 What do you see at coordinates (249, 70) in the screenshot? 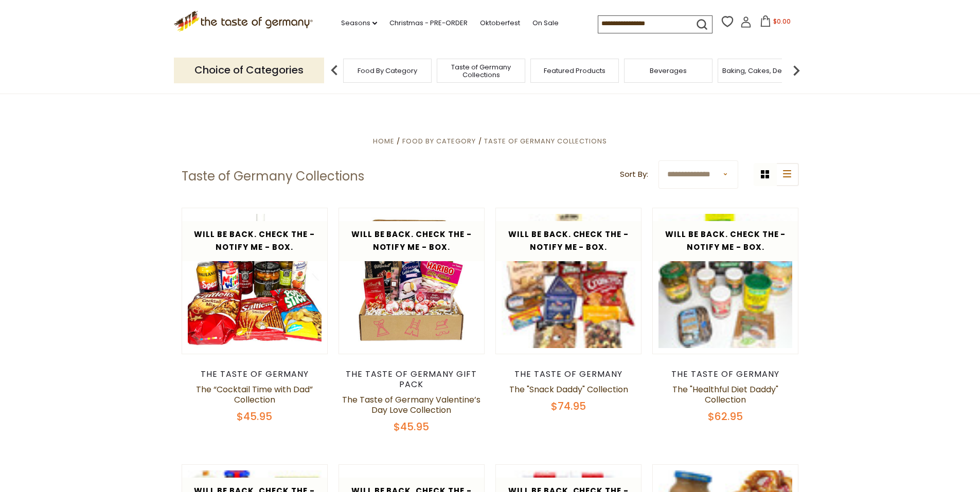
I see `p: Choice of Categories` at bounding box center [249, 70].